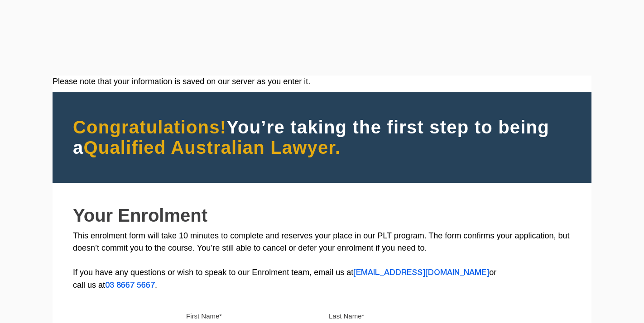 The image size is (644, 323). Describe the element at coordinates (130, 285) in the screenshot. I see `a: 03 8667 5667` at that location.